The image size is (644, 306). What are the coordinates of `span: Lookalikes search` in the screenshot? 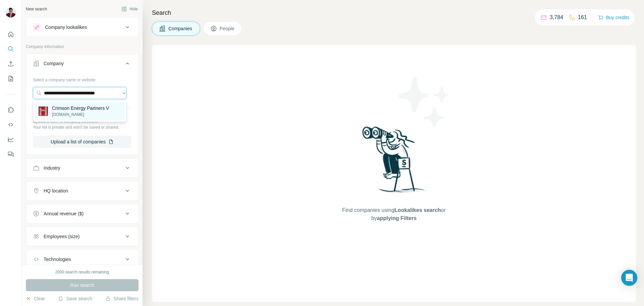 It's located at (418, 210).